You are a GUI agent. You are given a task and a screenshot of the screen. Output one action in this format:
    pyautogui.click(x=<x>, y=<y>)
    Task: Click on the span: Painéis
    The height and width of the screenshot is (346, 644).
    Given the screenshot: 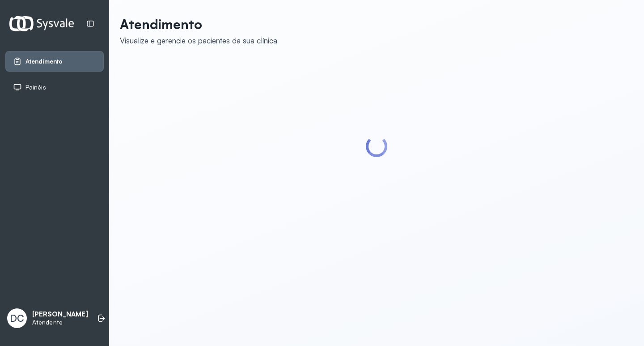 What is the action you would take?
    pyautogui.click(x=36, y=87)
    